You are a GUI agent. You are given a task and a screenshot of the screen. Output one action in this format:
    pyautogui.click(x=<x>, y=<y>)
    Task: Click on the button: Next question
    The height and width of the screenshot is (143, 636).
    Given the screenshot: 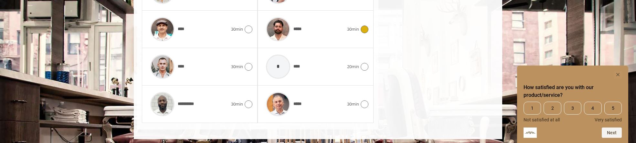 What is the action you would take?
    pyautogui.click(x=612, y=133)
    